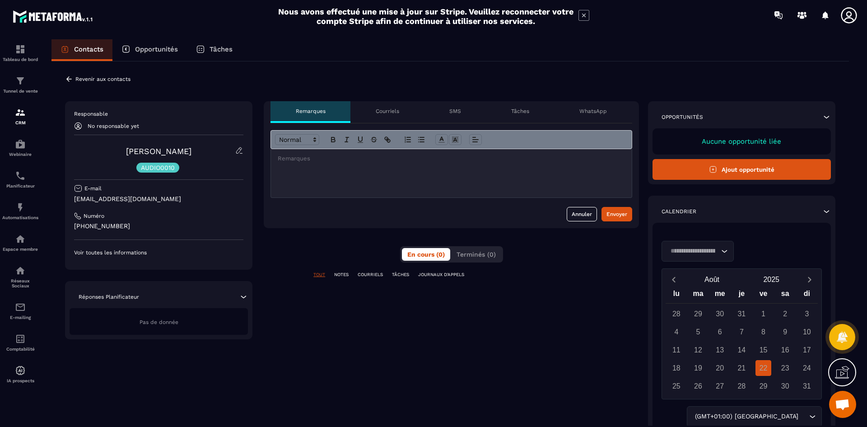  What do you see at coordinates (426, 16) in the screenshot?
I see `h2: Nous avons effectué une mise à jour sur Stripe. Veuillez reconnecter votre compte Stripe afin de ...` at bounding box center [426, 16].